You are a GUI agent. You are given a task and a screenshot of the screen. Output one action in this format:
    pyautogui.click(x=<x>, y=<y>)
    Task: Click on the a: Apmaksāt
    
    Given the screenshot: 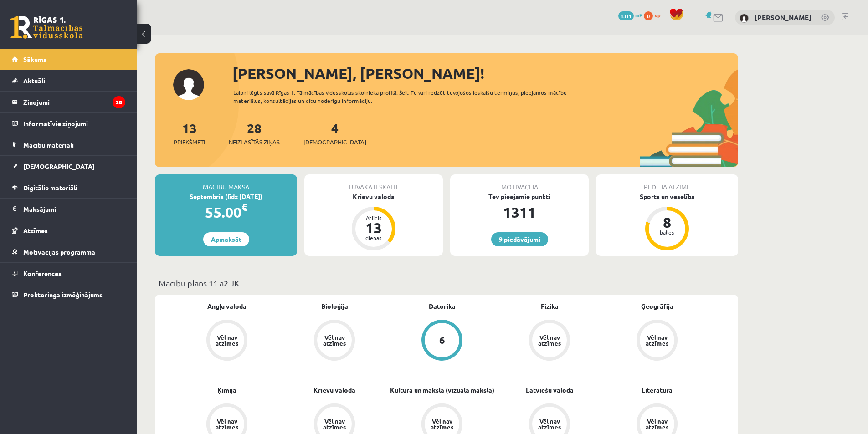 What is the action you would take?
    pyautogui.click(x=226, y=239)
    